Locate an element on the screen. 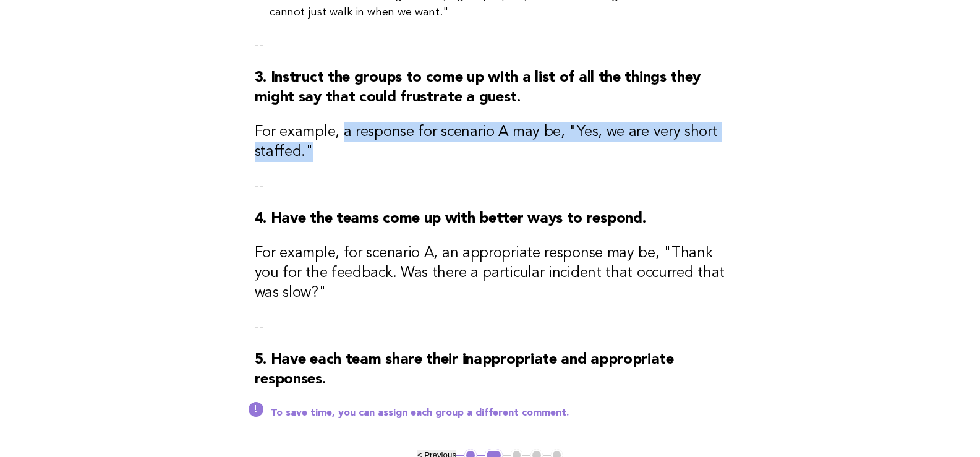 The width and height of the screenshot is (980, 457). strong: 5. Have each team share their inappropriate and appropriate responses. is located at coordinates (464, 370).